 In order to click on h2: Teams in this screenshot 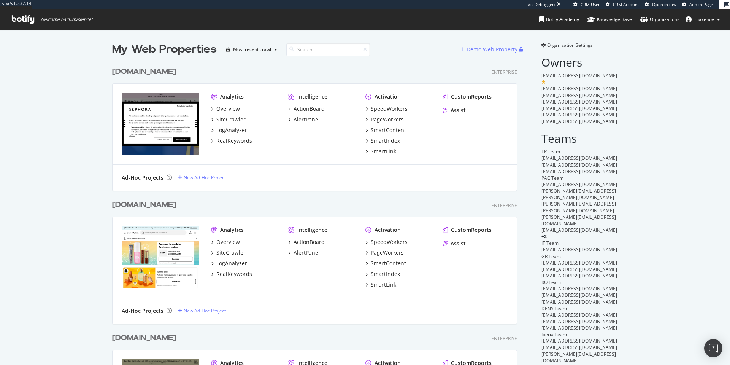, I will do `click(579, 138)`.